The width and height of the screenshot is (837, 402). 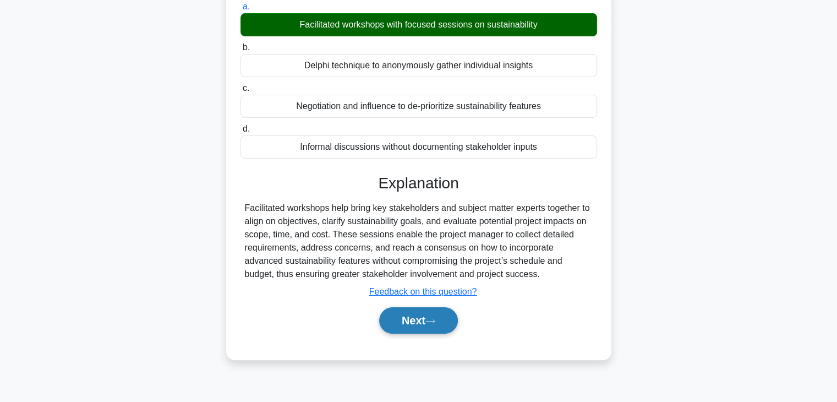 What do you see at coordinates (419, 65) in the screenshot?
I see `div: Delphi technique to anonymously gather individual insights` at bounding box center [419, 65].